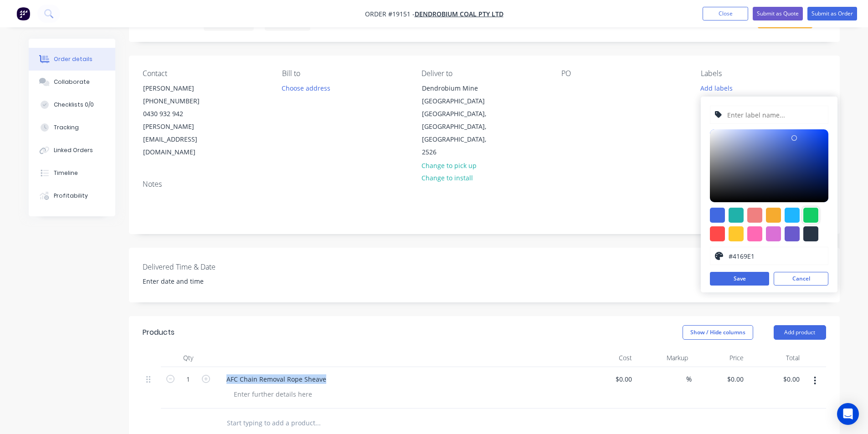 Image resolution: width=868 pixels, height=434 pixels. What do you see at coordinates (181, 114) in the screenshot?
I see `div: 0430 932 942` at bounding box center [181, 114].